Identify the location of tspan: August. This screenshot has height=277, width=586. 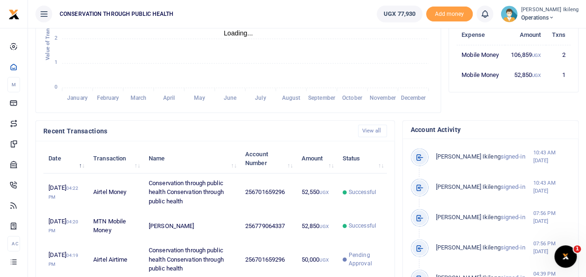
(291, 98).